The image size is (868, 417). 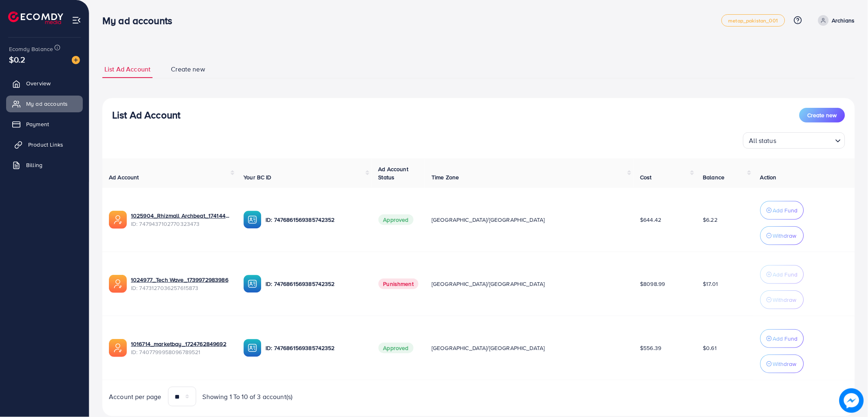 What do you see at coordinates (444, 177) in the screenshot?
I see `span: Time Zone` at bounding box center [444, 177].